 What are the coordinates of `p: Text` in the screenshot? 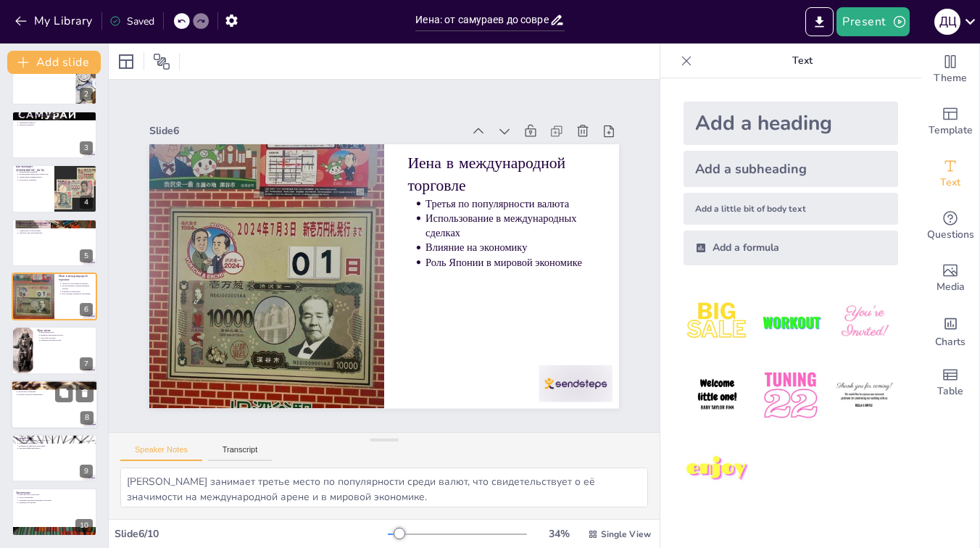 It's located at (803, 61).